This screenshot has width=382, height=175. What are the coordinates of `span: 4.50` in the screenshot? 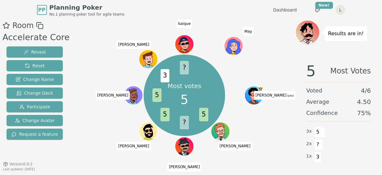 It's located at (364, 102).